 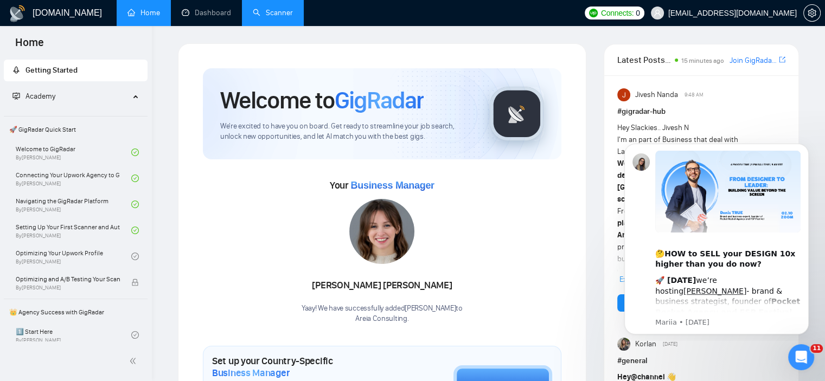 What do you see at coordinates (816, 349) in the screenshot?
I see `span: 11` at bounding box center [816, 349].